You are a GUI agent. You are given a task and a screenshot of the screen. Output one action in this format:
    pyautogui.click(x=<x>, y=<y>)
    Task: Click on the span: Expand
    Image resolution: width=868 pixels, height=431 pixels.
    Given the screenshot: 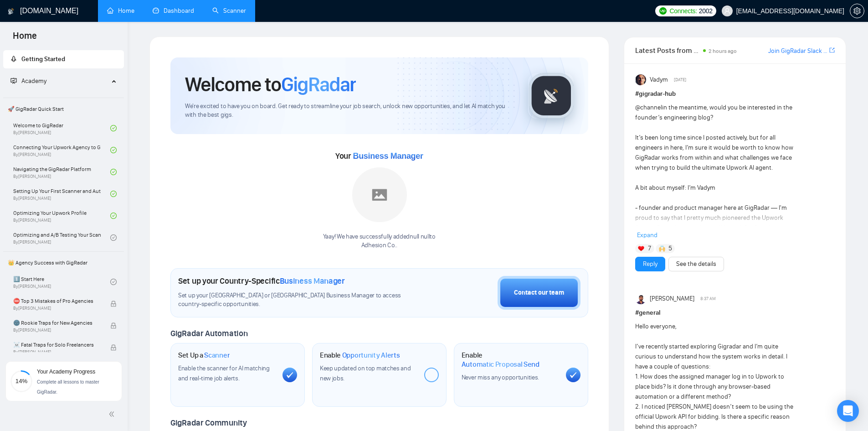 What is the action you would take?
    pyautogui.click(x=647, y=235)
    